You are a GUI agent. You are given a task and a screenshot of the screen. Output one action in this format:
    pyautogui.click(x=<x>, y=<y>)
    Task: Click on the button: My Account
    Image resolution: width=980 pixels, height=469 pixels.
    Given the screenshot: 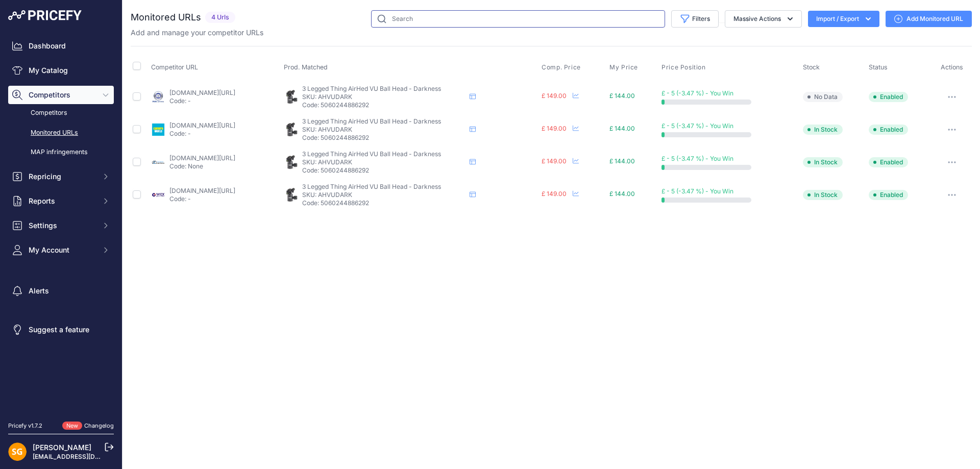 What is the action you would take?
    pyautogui.click(x=61, y=250)
    